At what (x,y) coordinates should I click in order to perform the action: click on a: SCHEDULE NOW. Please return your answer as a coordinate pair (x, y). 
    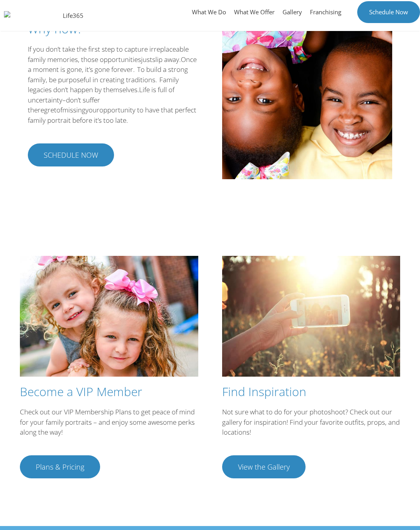
    Looking at the image, I should click on (71, 155).